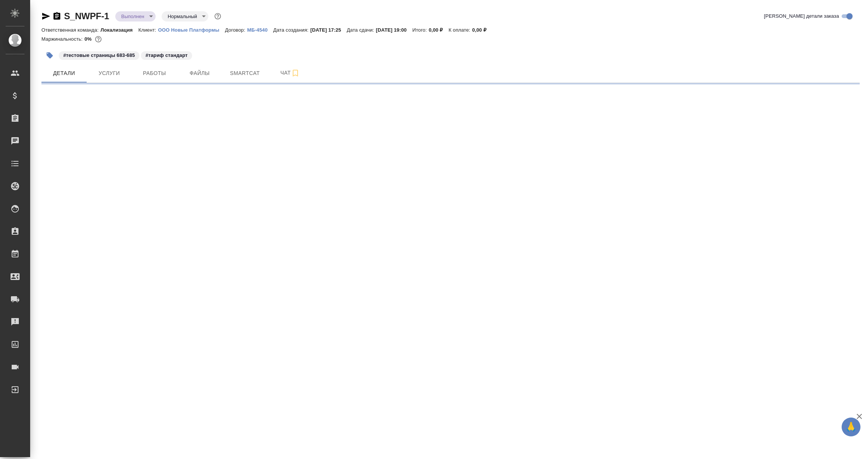  What do you see at coordinates (50, 55) in the screenshot?
I see `button: Добавить тэг` at bounding box center [50, 55].